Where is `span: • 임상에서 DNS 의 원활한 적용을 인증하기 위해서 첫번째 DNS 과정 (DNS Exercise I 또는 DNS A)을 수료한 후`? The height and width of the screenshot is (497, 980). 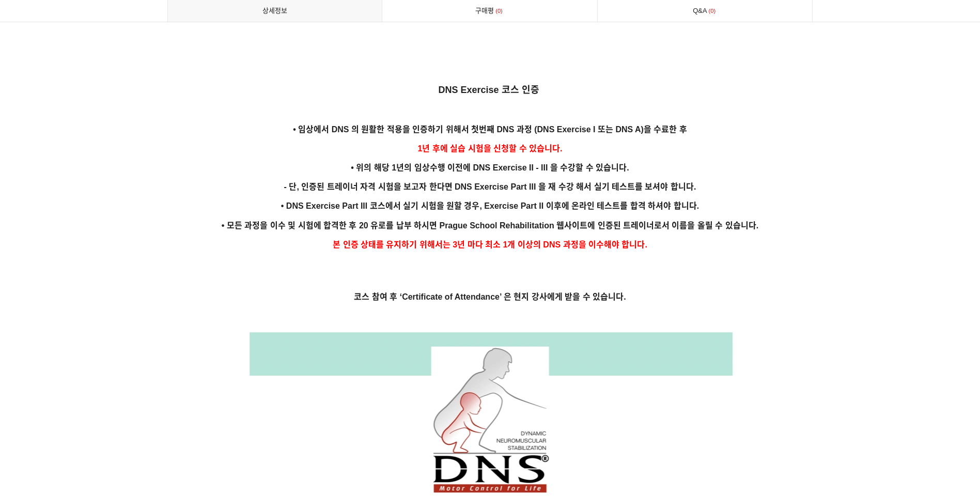 span: • 임상에서 DNS 의 원활한 적용을 인증하기 위해서 첫번째 DNS 과정 (DNS Exercise I 또는 DNS A)을 수료한 후 is located at coordinates (490, 129).